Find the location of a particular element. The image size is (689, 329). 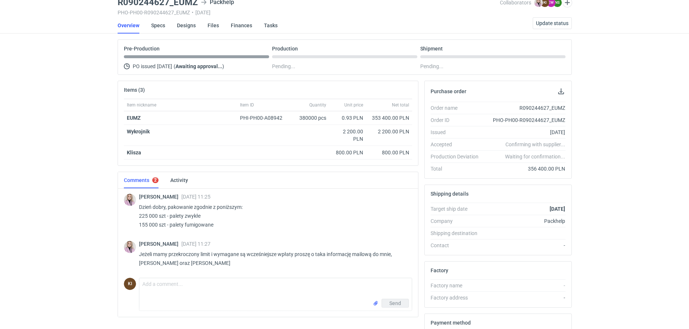

span: Quantity is located at coordinates (318, 105).